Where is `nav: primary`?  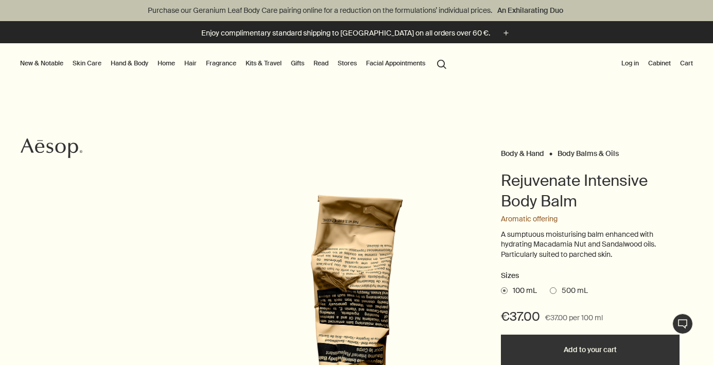 nav: primary is located at coordinates (234, 64).